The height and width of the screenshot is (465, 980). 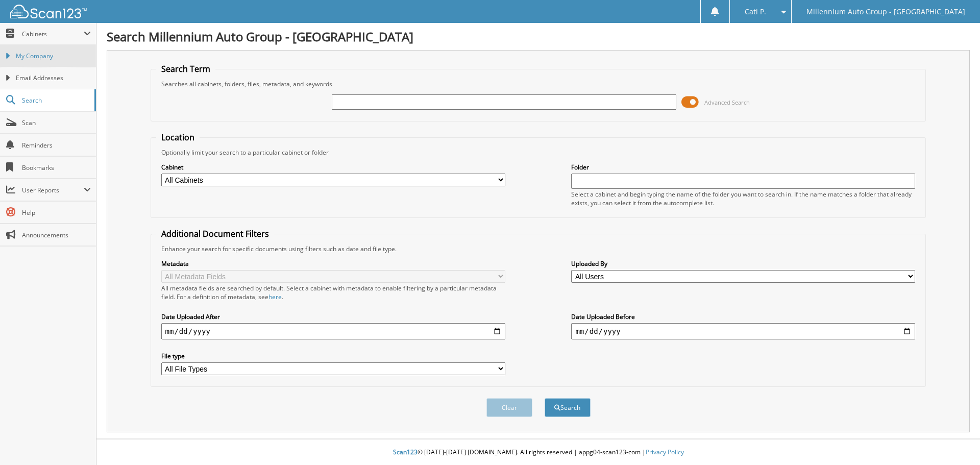 What do you see at coordinates (665, 451) in the screenshot?
I see `a: Privacy Policy` at bounding box center [665, 451].